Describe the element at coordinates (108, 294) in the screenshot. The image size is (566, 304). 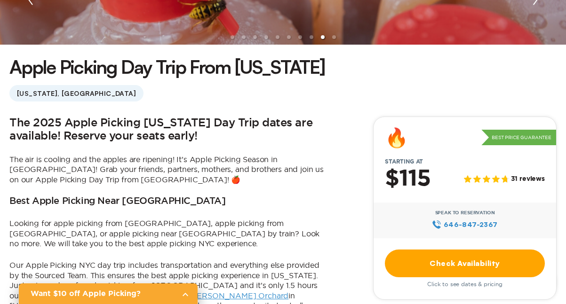
I see `a: Want $10 off Apple Picking?` at that location.